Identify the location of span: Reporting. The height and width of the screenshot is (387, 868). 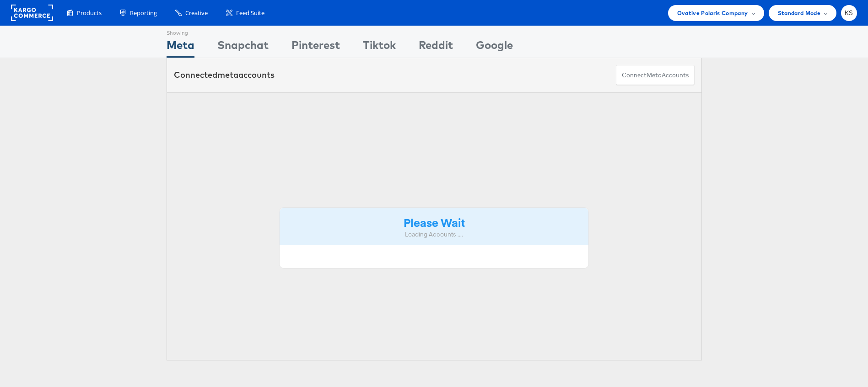
(143, 13).